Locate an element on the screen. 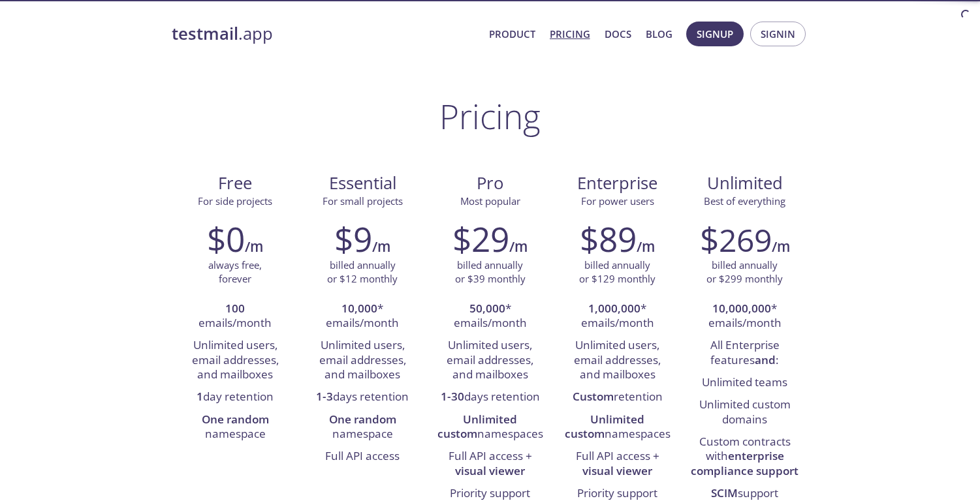 Image resolution: width=980 pixels, height=503 pixels. strong: 1-30 is located at coordinates (453, 396).